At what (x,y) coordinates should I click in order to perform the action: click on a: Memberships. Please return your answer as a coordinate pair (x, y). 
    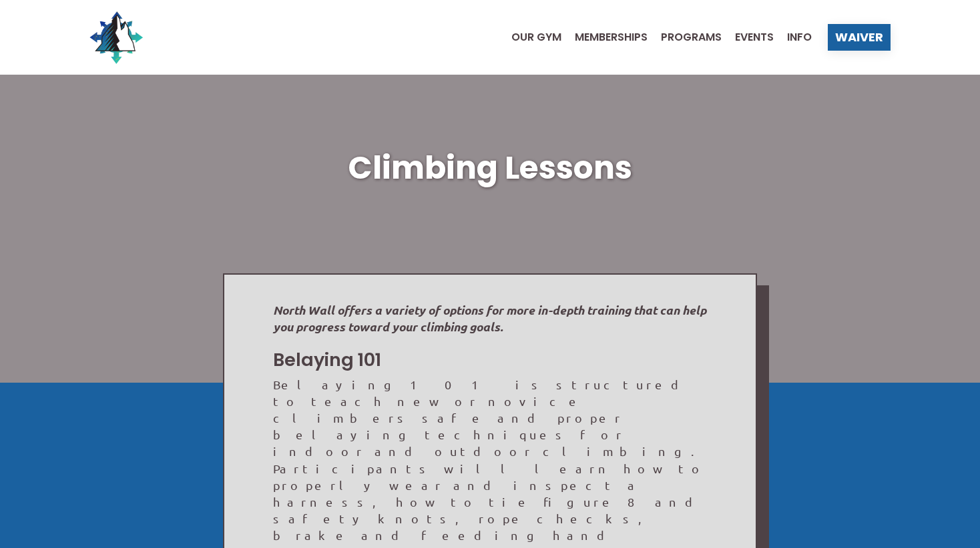
    Looking at the image, I should click on (604, 37).